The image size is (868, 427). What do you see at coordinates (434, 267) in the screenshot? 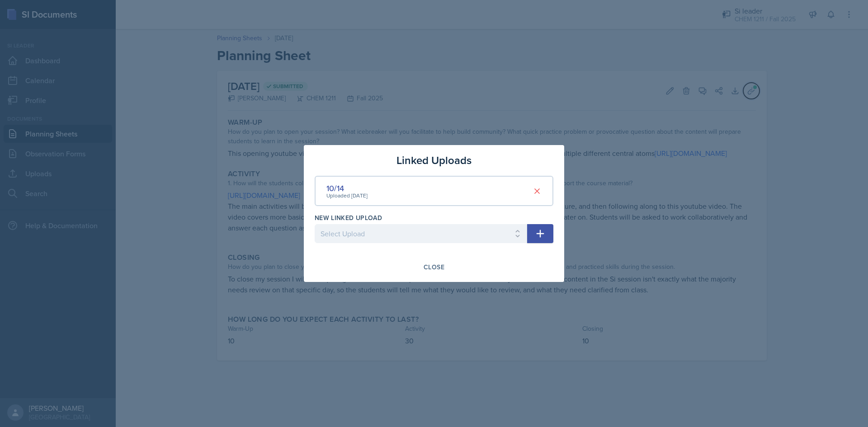
I see `button: Close` at bounding box center [434, 267].